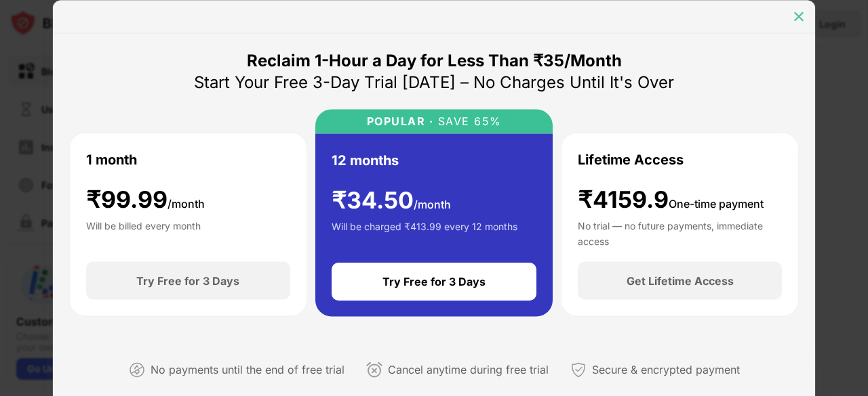 This screenshot has width=868, height=396. I want to click on div: ₹ 99.99, so click(145, 199).